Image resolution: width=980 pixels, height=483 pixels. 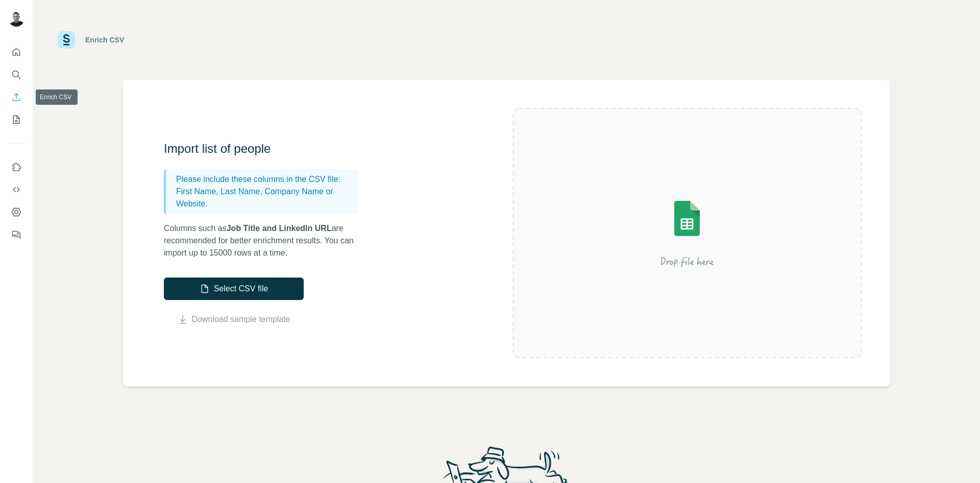 What do you see at coordinates (66, 40) in the screenshot?
I see `img: Surfe Logo` at bounding box center [66, 40].